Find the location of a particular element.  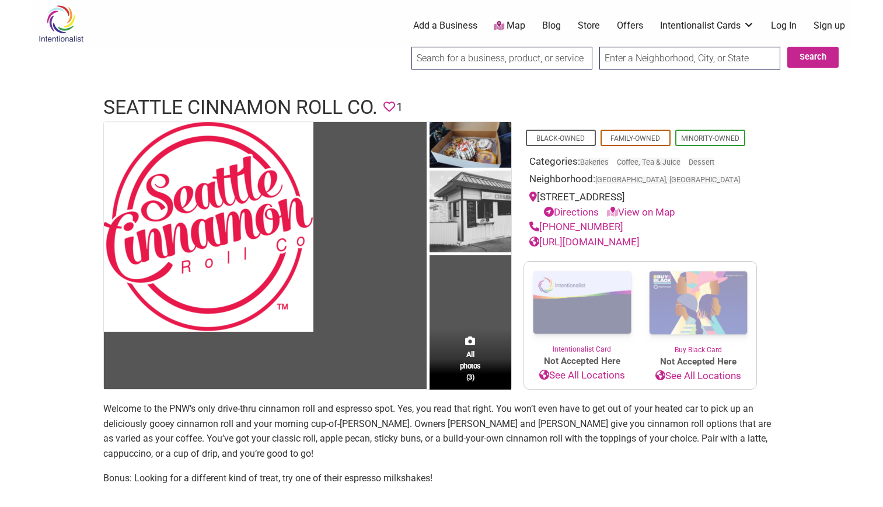

a: Bakeries is located at coordinates (594, 162).